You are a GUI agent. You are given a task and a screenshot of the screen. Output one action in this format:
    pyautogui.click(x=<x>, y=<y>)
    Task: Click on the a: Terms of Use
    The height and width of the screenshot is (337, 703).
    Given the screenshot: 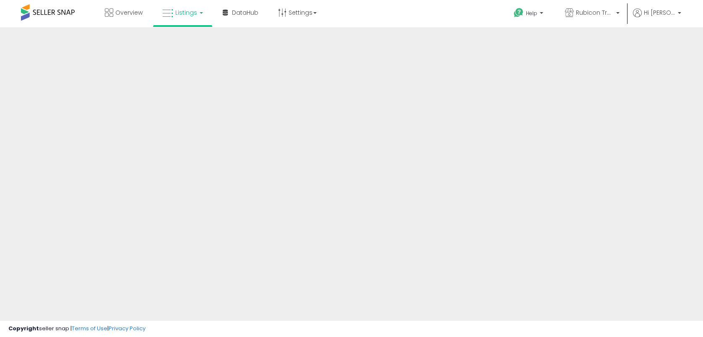 What is the action you would take?
    pyautogui.click(x=89, y=328)
    